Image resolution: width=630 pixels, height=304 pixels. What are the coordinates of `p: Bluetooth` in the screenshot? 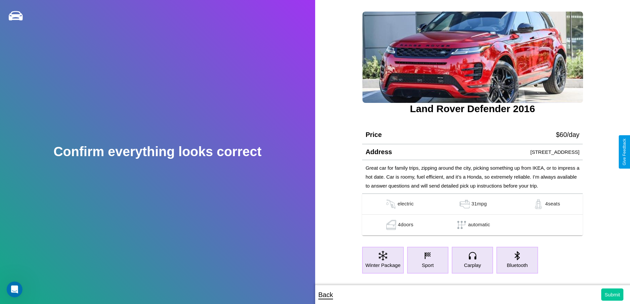 It's located at (517, 265).